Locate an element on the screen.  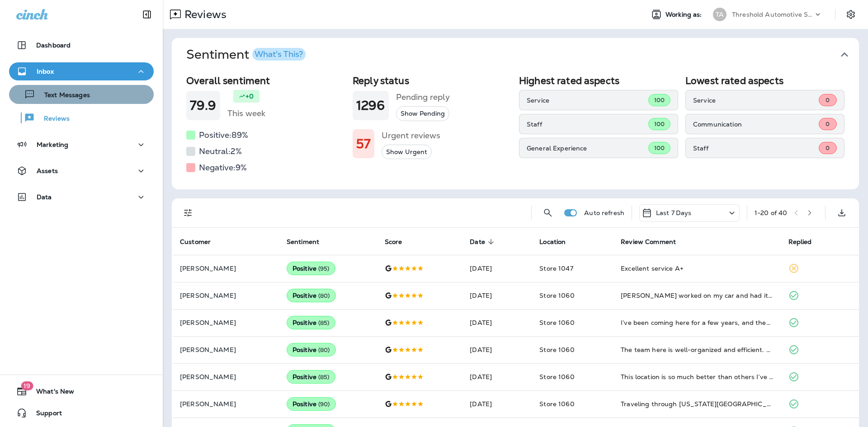
span: What's New is located at coordinates (51, 393).